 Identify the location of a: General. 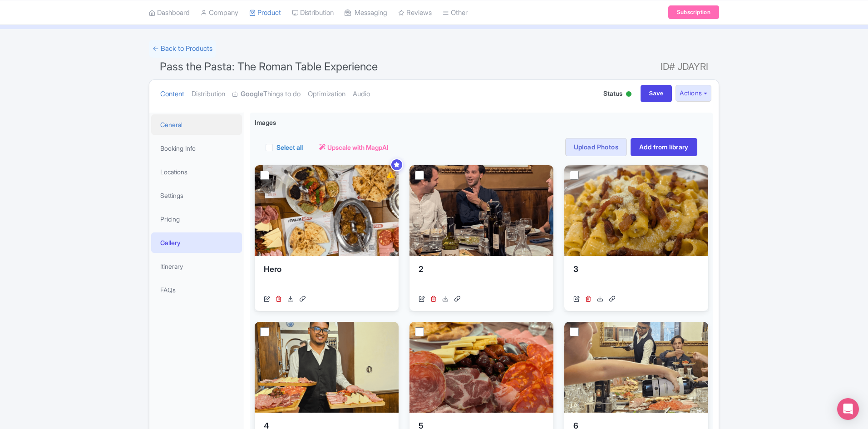
(197, 124).